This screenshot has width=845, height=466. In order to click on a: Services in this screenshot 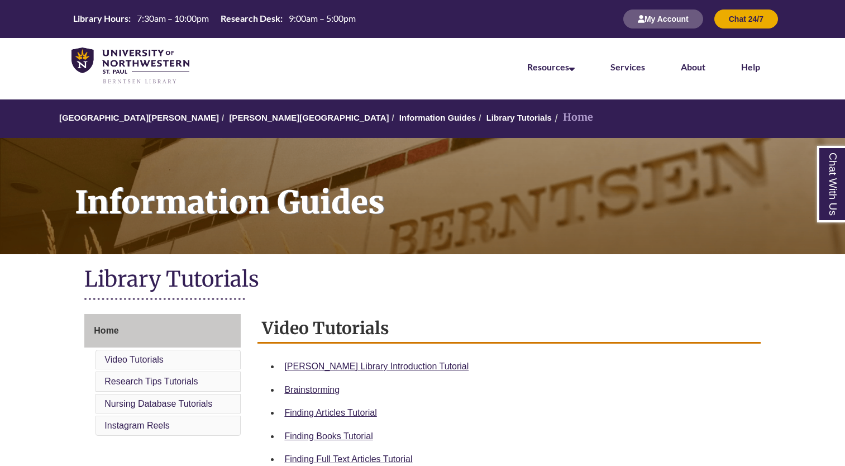, I will do `click(628, 66)`.